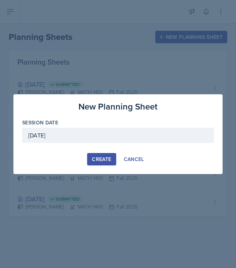 The width and height of the screenshot is (236, 268). Describe the element at coordinates (101, 159) in the screenshot. I see `button: Create` at that location.